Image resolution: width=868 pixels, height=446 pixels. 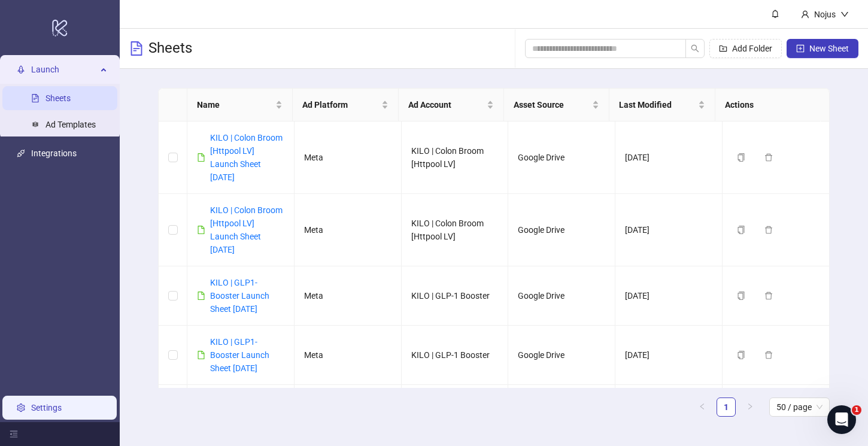 I want to click on a: Settings, so click(x=46, y=408).